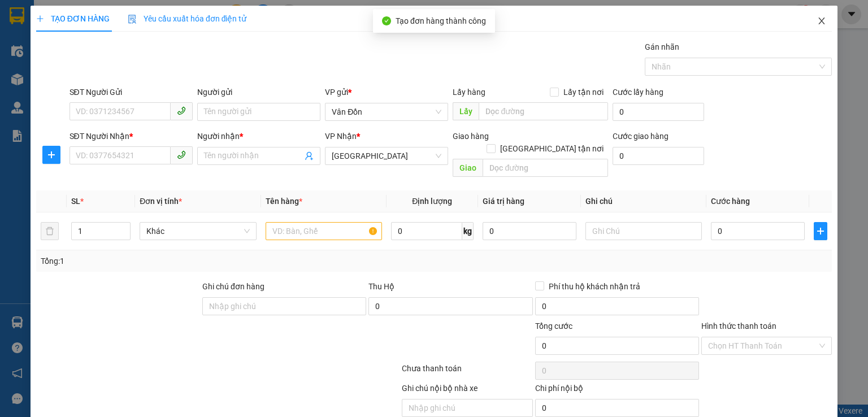 Image resolution: width=868 pixels, height=417 pixels. Describe the element at coordinates (283, 201) in the screenshot. I see `span: Tên hàng` at that location.